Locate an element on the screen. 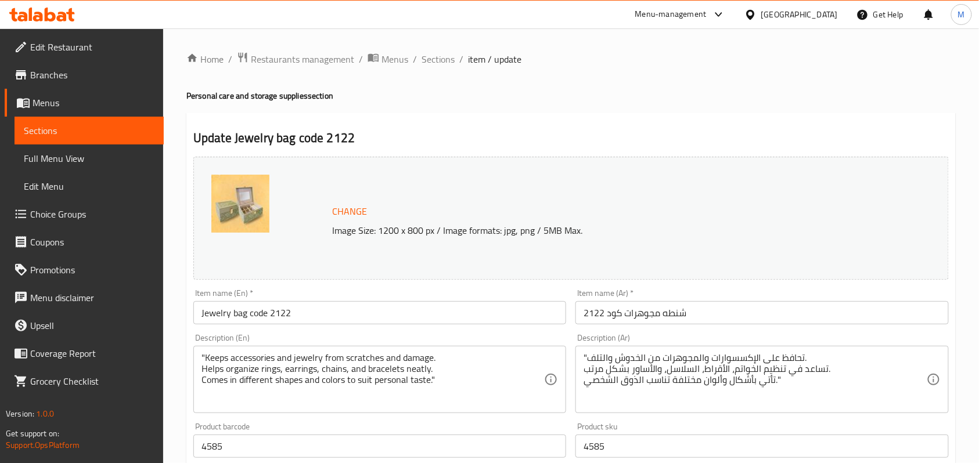  h4: Personal care and storage supplies section is located at coordinates (571, 96).